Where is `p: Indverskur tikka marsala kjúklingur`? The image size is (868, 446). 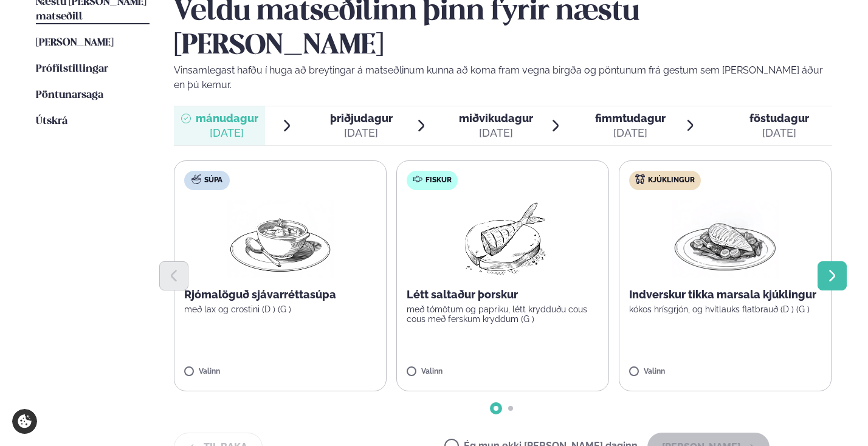
p: Indverskur tikka marsala kjúklingur is located at coordinates (725, 294).